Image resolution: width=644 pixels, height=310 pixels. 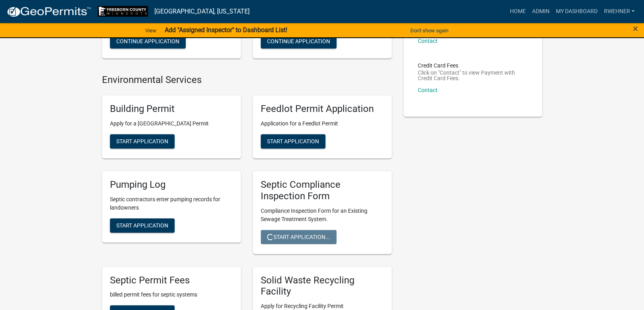 I want to click on strong: Add "Assigned Inspector" to Dashboard List!, so click(x=225, y=30).